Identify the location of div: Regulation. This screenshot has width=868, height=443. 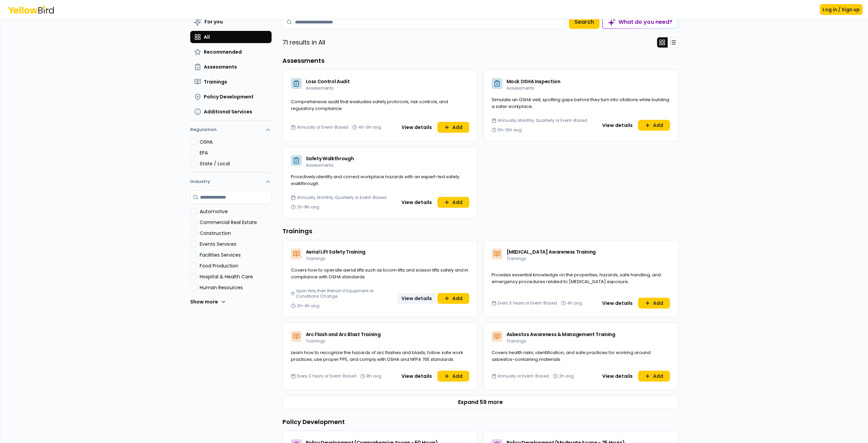
(231, 155).